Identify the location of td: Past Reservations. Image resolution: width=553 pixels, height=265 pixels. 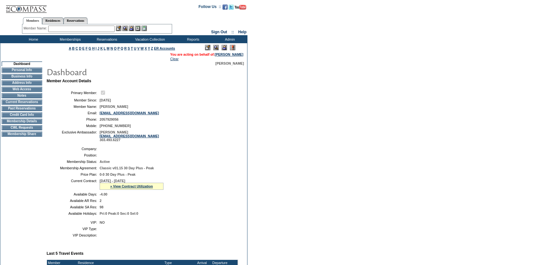
(22, 108).